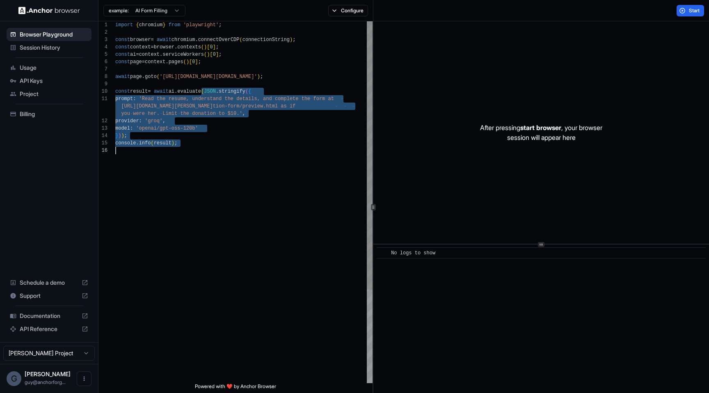 This screenshot has width=709, height=393. What do you see at coordinates (151, 77) in the screenshot?
I see `span: goto` at bounding box center [151, 77].